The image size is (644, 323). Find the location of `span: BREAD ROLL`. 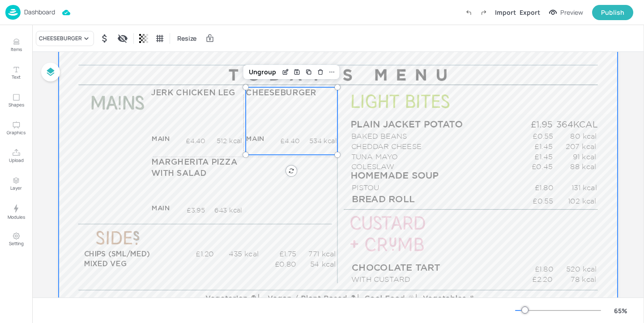

span: BREAD ROLL is located at coordinates (383, 199).